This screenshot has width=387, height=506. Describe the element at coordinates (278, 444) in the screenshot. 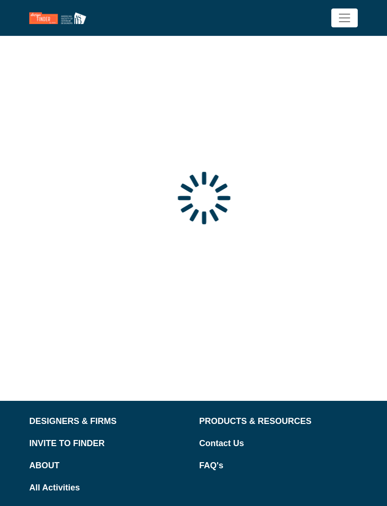

I see `p: Contact Us` at that location.